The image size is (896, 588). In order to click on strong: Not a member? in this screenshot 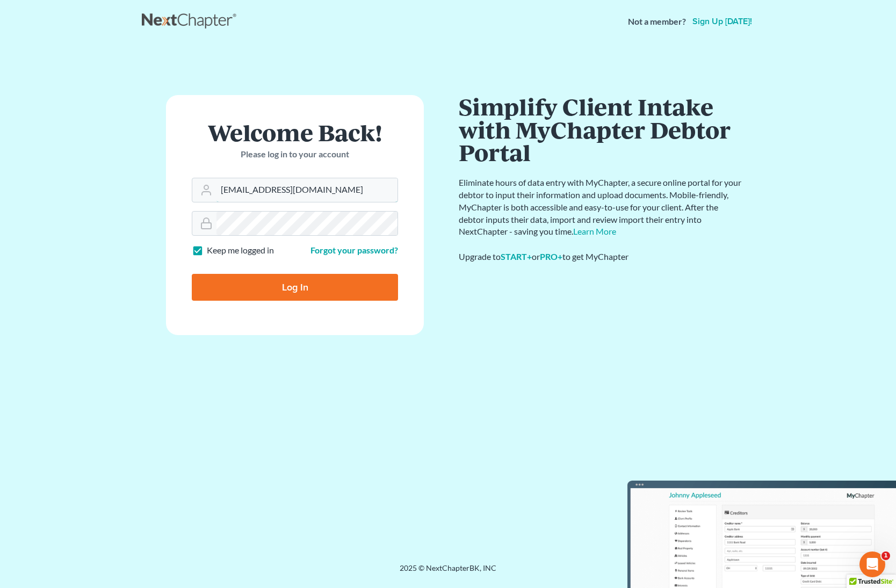, I will do `click(656, 22)`.